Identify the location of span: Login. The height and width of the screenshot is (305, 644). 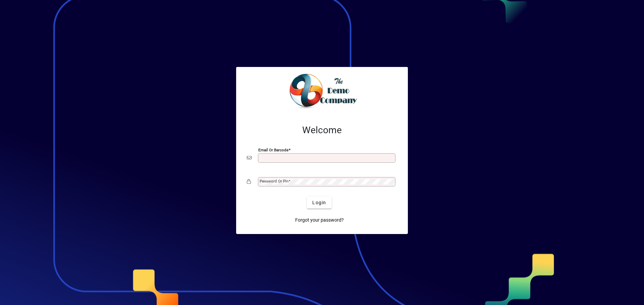
(319, 203).